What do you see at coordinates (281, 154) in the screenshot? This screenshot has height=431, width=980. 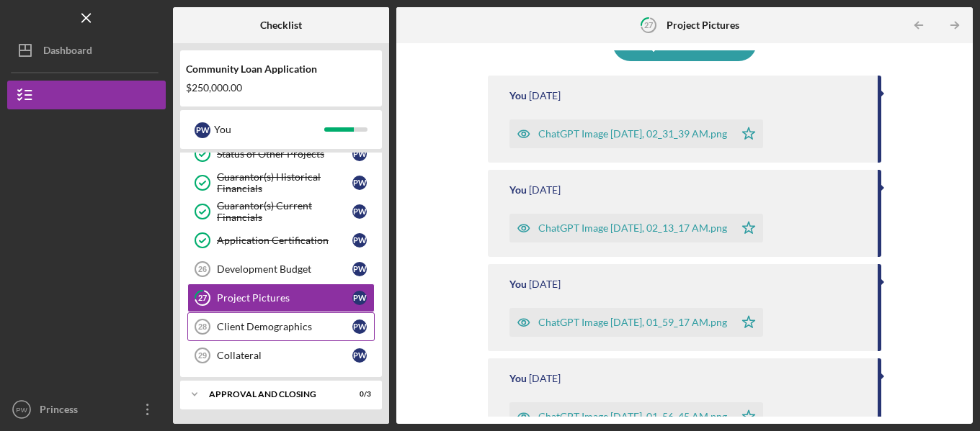 I see `a: Status of Other ProjectsPW` at bounding box center [281, 154].